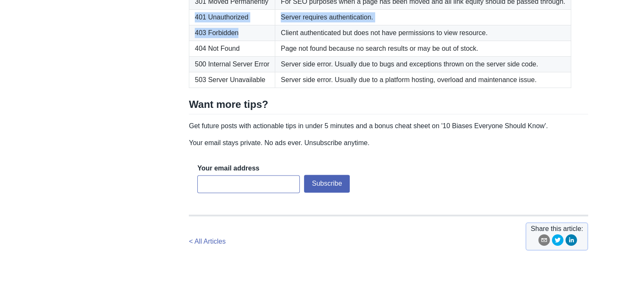 Image resolution: width=644 pixels, height=294 pixels. I want to click on td: Server side error. Usually due to a platform hosting, overload and maintenance issue., so click(423, 80).